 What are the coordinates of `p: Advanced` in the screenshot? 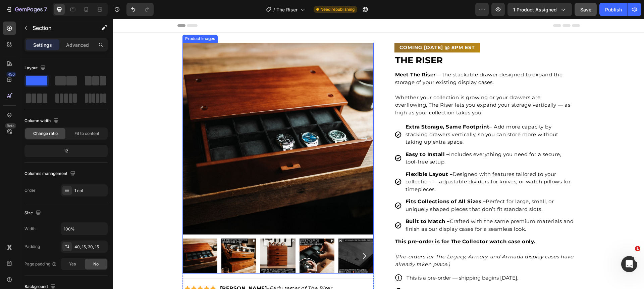 It's located at (78, 45).